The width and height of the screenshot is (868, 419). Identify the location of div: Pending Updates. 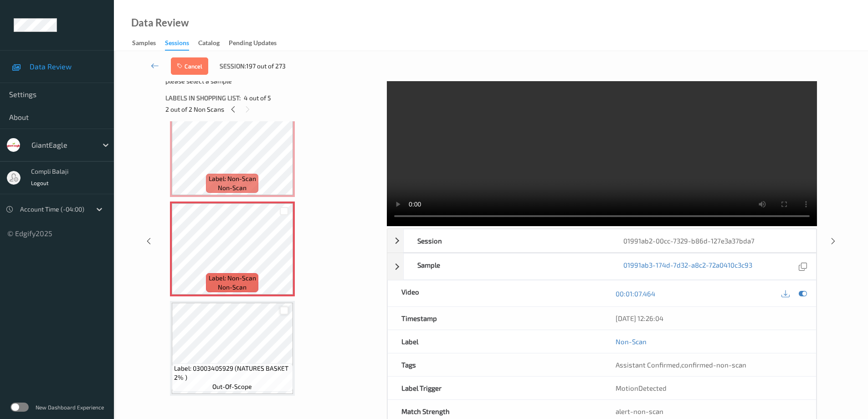
(252, 44).